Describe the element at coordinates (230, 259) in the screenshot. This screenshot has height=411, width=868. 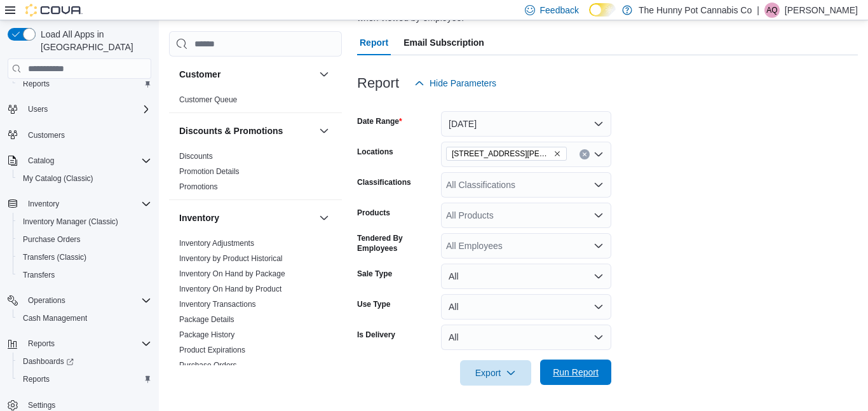
I see `span: Inventory by Product Historical` at that location.